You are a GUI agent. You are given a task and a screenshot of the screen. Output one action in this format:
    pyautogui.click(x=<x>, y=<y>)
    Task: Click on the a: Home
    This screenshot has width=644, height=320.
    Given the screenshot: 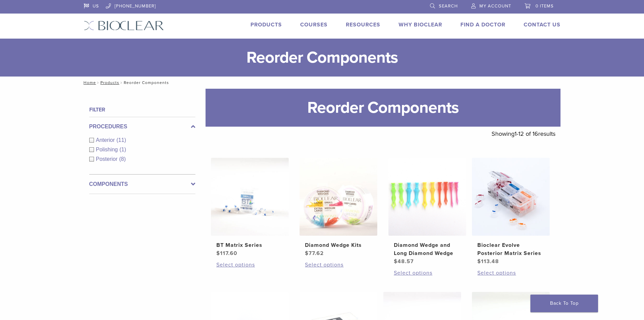 What is the action you would take?
    pyautogui.click(x=89, y=83)
    